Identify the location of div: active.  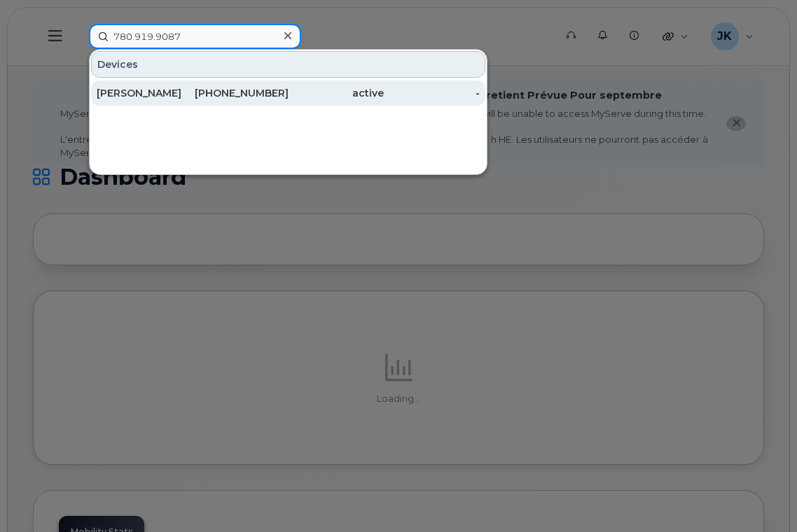
(336, 93).